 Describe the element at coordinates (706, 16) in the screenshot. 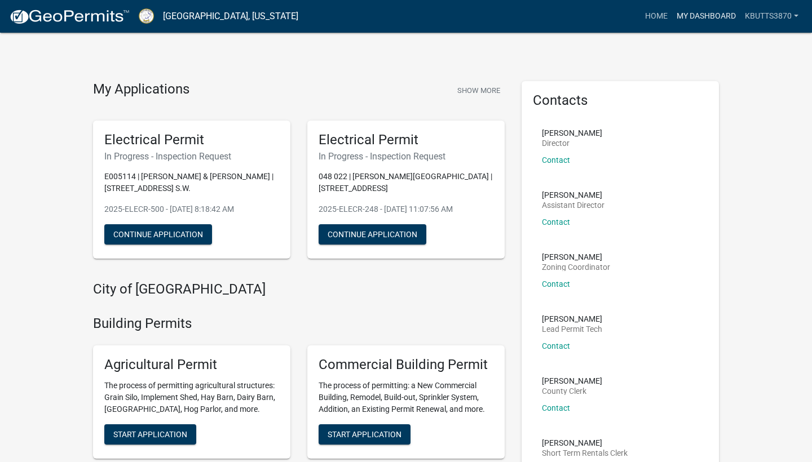

I see `a: My Dashboard` at that location.